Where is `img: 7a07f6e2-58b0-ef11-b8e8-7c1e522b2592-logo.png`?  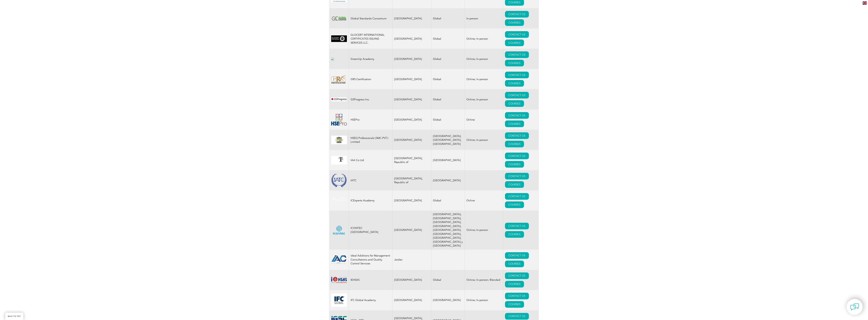 img: 7a07f6e2-58b0-ef11-b8e8-7c1e522b2592-logo.png is located at coordinates (339, 260).